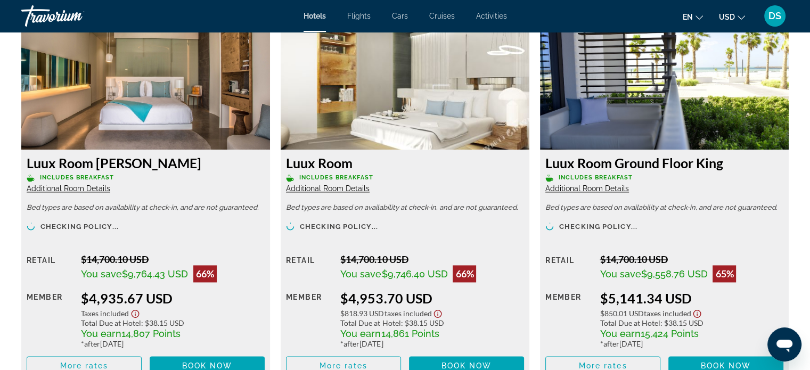  Describe the element at coordinates (315, 16) in the screenshot. I see `a: Hotels` at that location.